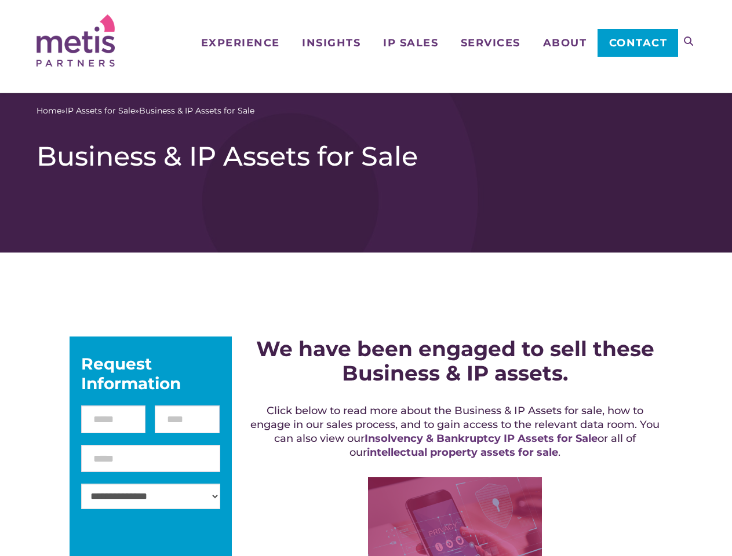 This screenshot has height=556, width=732. Describe the element at coordinates (481, 438) in the screenshot. I see `a: Insolvency & Bankruptcy IP Assets for Sale` at that location.